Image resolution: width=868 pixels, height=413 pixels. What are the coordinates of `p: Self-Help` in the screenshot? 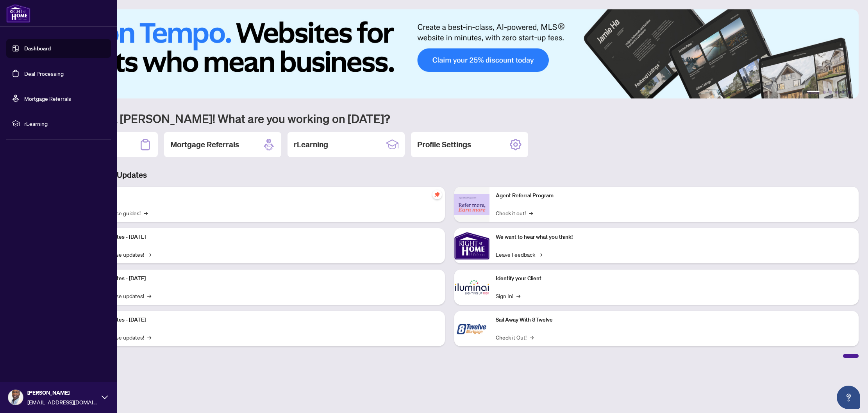 It's located at (260, 196).